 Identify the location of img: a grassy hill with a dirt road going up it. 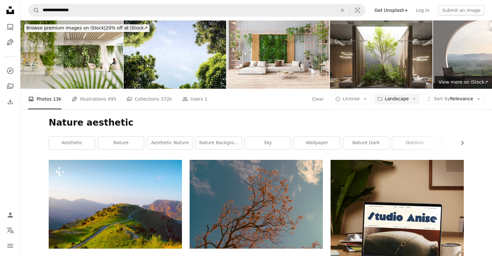
(115, 204).